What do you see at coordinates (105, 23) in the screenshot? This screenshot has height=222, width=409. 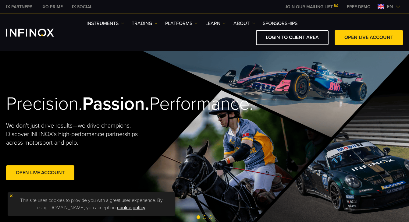 I see `a: Instruments` at bounding box center [105, 23].